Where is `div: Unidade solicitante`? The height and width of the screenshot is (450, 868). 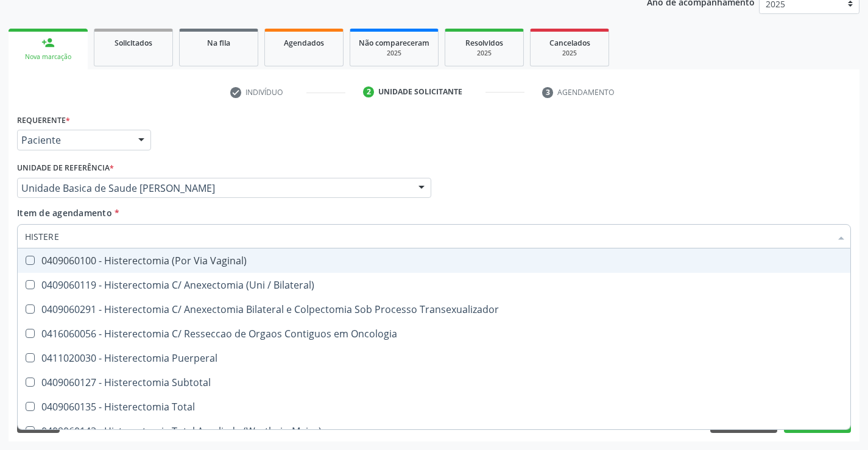 div: Unidade solicitante is located at coordinates (420, 92).